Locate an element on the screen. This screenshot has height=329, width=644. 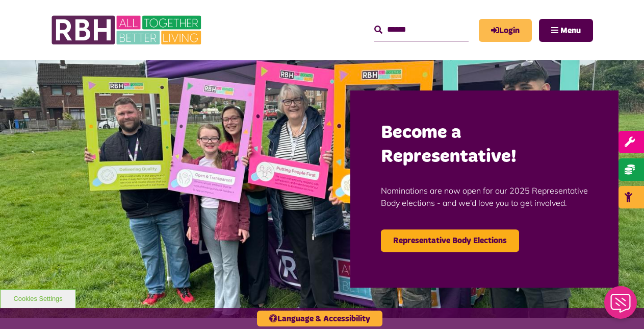
a: Representative Body Elections is located at coordinates (449, 240).